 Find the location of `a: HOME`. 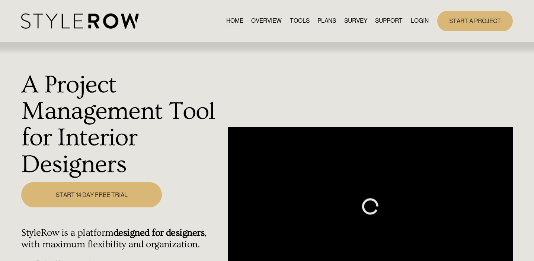

a: HOME is located at coordinates (235, 21).